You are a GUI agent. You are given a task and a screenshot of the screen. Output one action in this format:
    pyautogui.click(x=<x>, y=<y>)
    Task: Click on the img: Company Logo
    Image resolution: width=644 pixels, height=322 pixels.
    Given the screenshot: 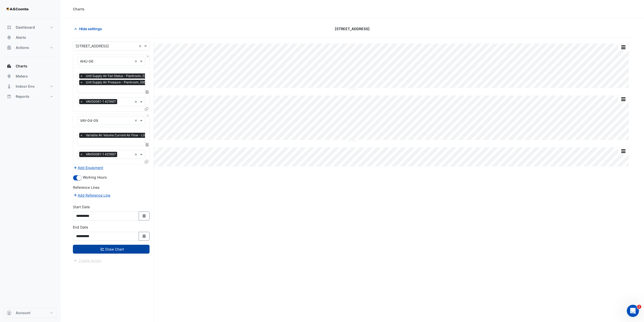 What is the action you would take?
    pyautogui.click(x=17, y=9)
    